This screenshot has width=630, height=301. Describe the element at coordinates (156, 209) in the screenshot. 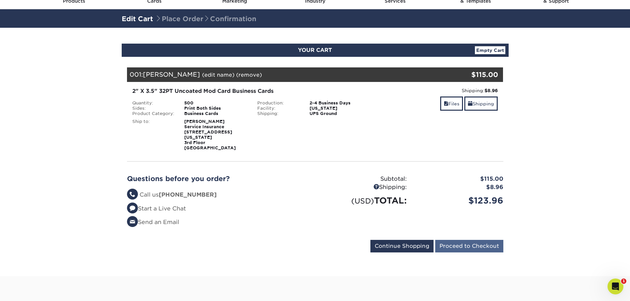

I see `a: Start a Live Chat` at that location.